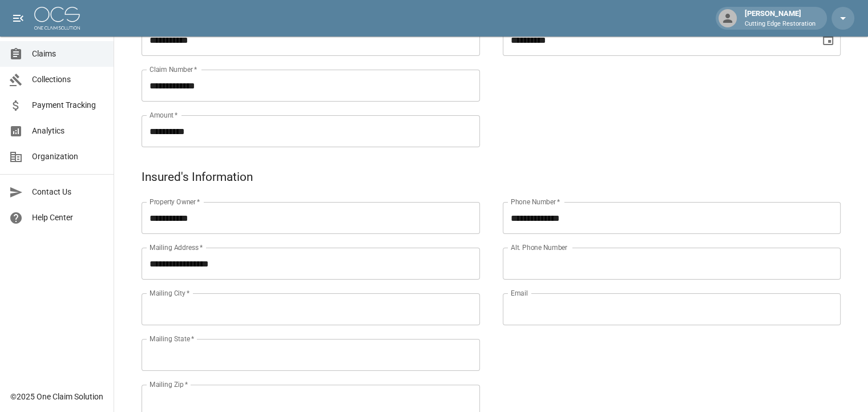  I want to click on label: Amount, so click(164, 114).